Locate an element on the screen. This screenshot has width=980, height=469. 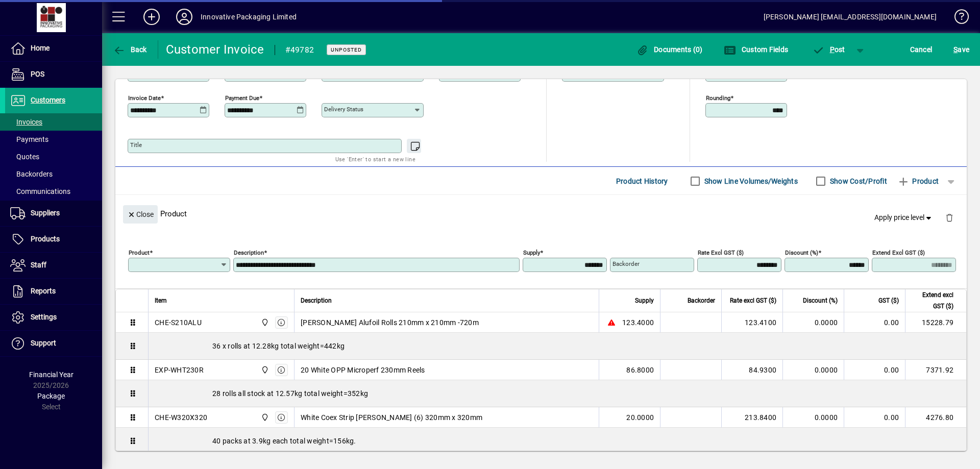
td: 15228.79 is located at coordinates (936, 323).